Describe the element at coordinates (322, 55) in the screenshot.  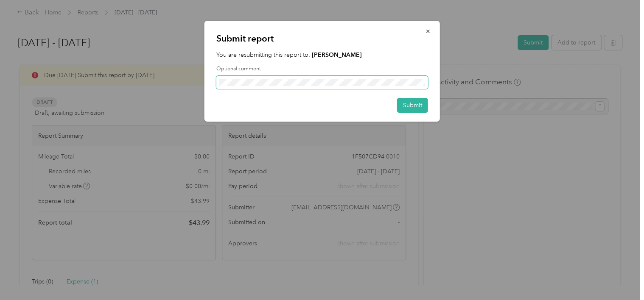
I see `p: You are resubmitting this report to:` at that location.